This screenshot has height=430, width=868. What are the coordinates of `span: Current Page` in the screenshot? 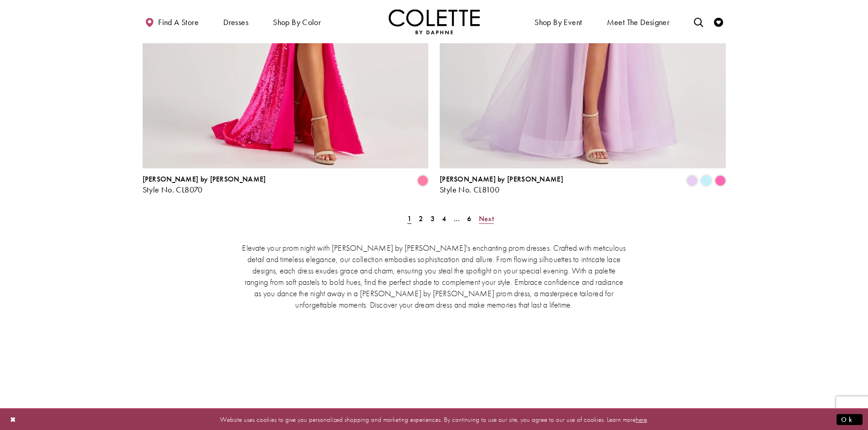 It's located at (409, 219).